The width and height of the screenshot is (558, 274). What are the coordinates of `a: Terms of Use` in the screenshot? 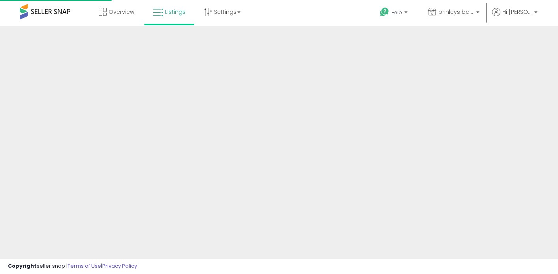 It's located at (84, 265).